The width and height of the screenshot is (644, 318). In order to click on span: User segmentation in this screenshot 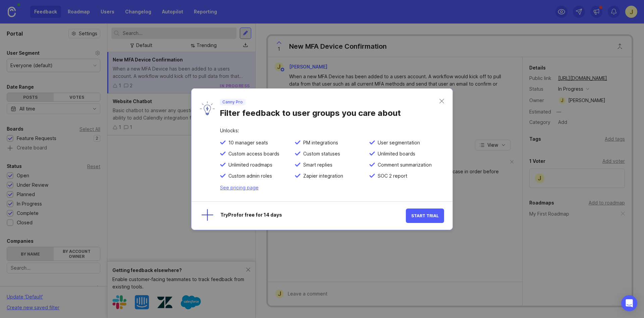, I will do `click(397, 143)`.